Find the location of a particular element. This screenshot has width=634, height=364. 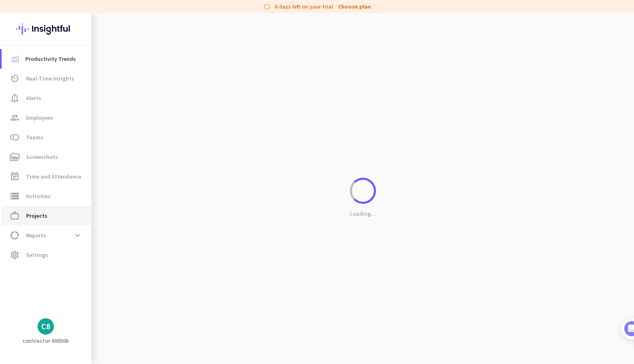

a: tollTeams is located at coordinates (46, 137).